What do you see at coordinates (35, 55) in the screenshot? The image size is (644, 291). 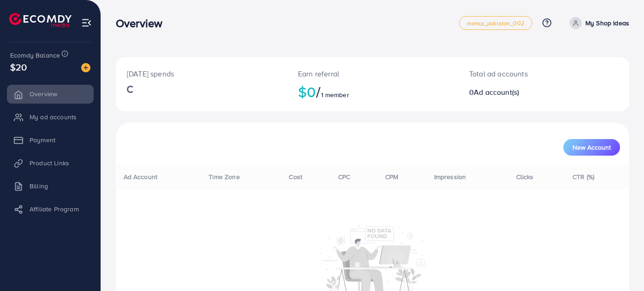 I see `span: Ecomdy Balance` at bounding box center [35, 55].